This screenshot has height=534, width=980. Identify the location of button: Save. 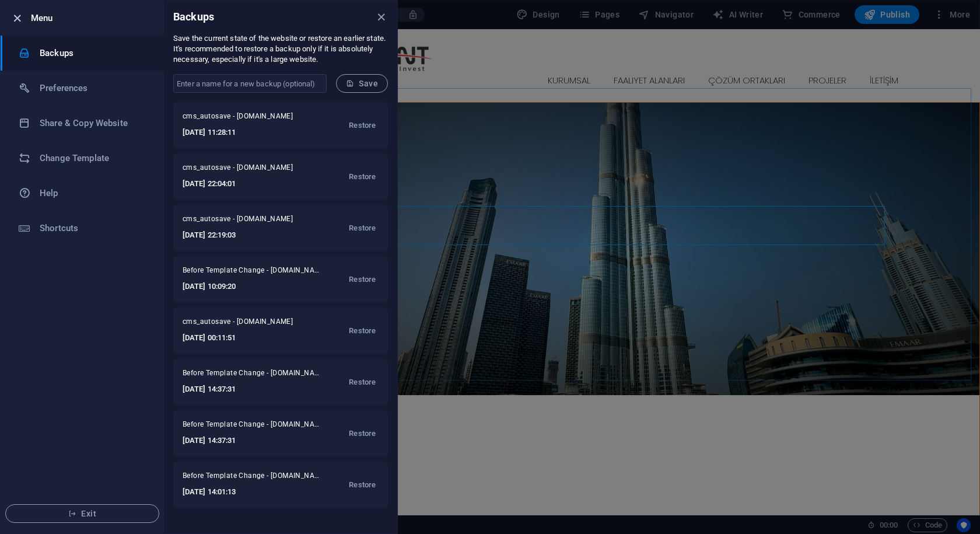
(362, 84).